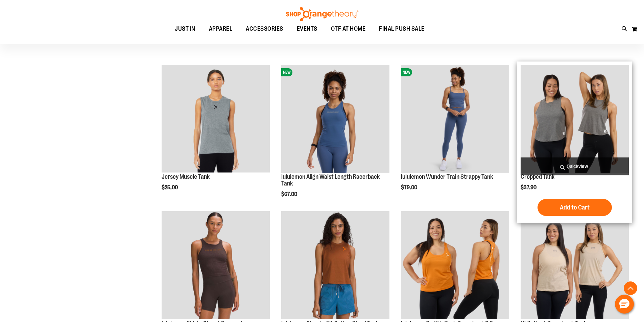 This screenshot has width=644, height=322. Describe the element at coordinates (336, 119) in the screenshot. I see `img: lululemon Align Waist Length Racerback Tank` at that location.